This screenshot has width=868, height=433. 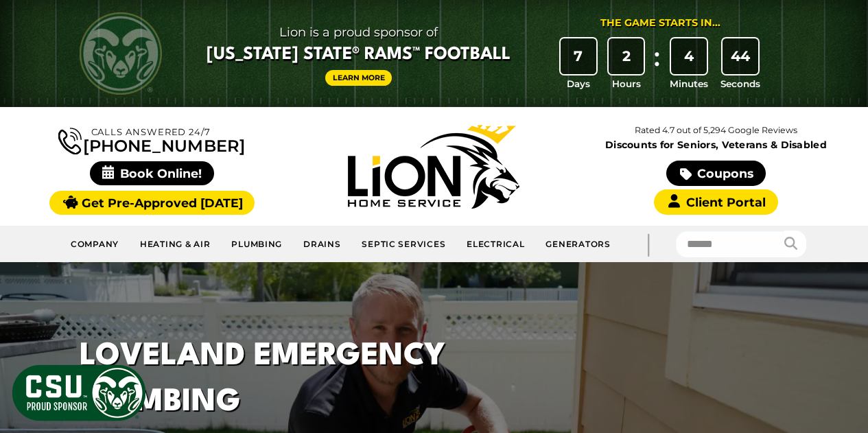 I want to click on img: Lion Home Service, so click(x=433, y=167).